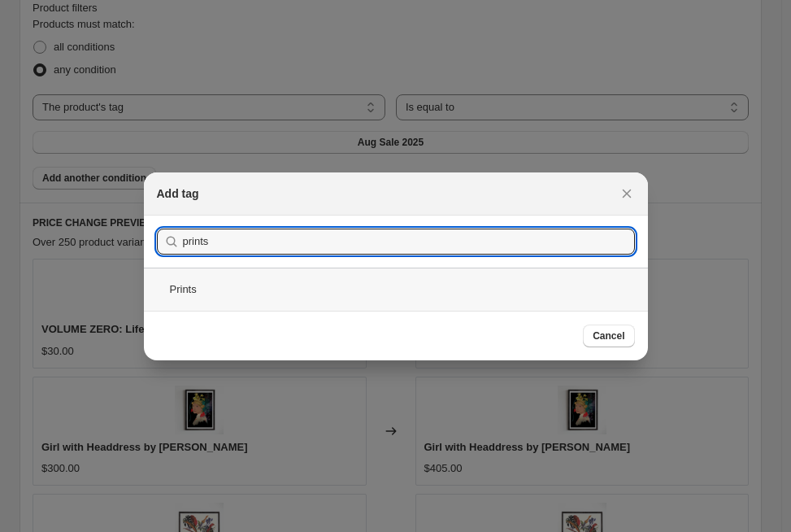 The width and height of the screenshot is (791, 532). What do you see at coordinates (178, 194) in the screenshot?
I see `h2: Add tag` at bounding box center [178, 194].